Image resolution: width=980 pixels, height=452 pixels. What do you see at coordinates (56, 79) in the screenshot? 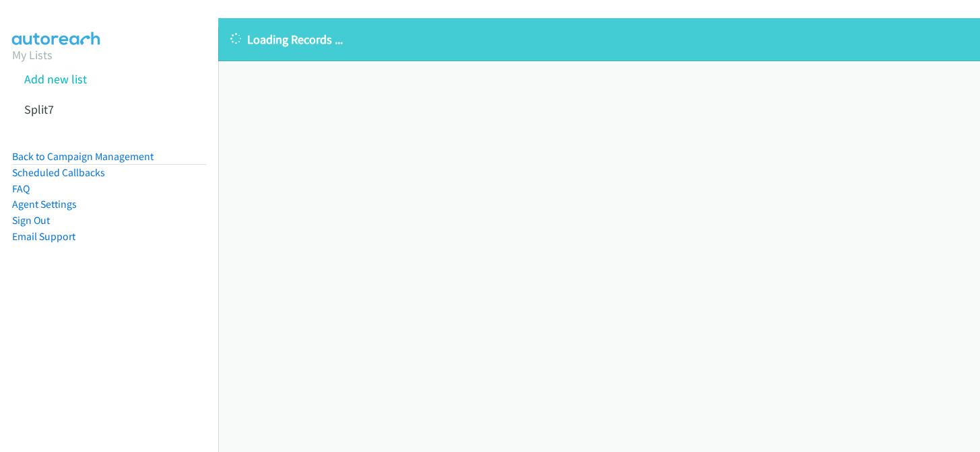
I see `a: Add new list` at bounding box center [56, 79].